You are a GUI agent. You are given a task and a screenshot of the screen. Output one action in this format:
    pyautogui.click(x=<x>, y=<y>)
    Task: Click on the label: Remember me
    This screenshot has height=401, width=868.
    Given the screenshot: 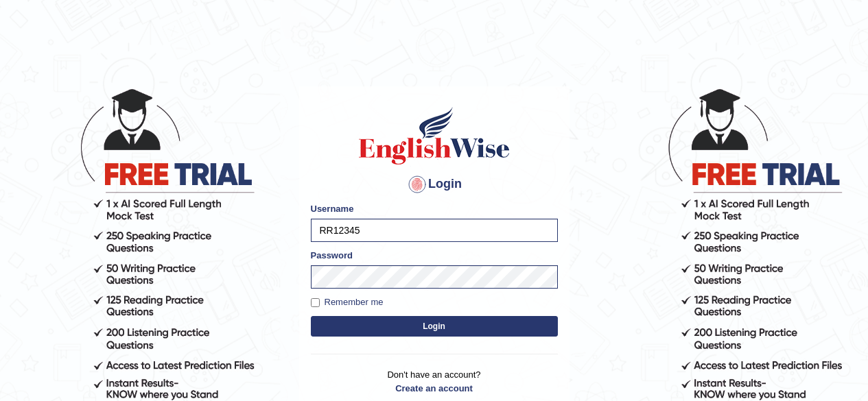 What is the action you would take?
    pyautogui.click(x=347, y=303)
    